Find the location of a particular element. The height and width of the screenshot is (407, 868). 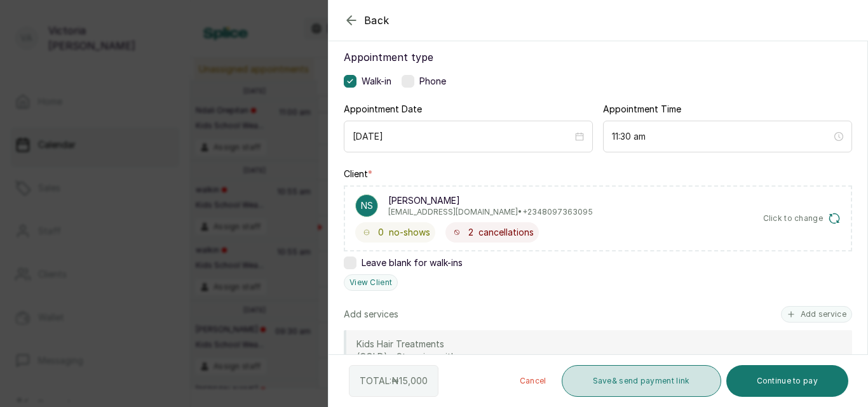

span: 15,000 is located at coordinates (413, 381).